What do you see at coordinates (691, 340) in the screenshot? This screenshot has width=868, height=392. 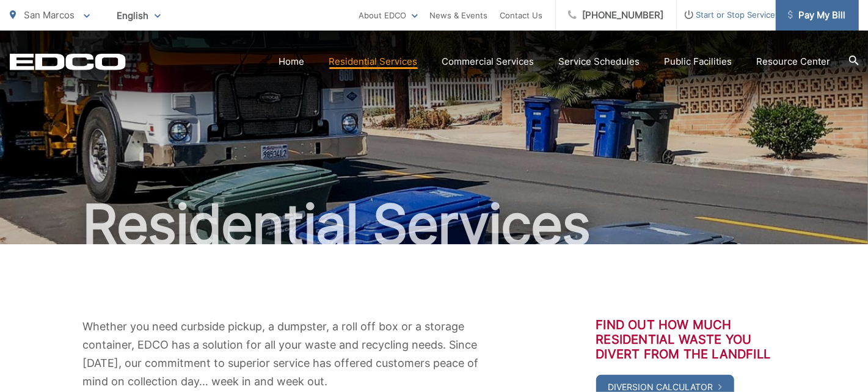 I see `h3: Find out how much residential waste you divert from the landfill` at bounding box center [691, 340].